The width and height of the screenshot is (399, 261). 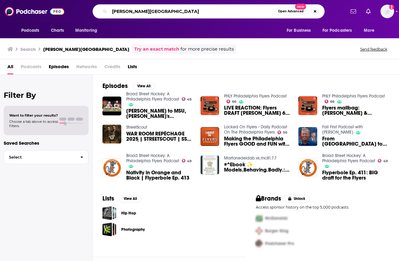 What do you see at coordinates (86, 68) in the screenshot?
I see `span: Networks` at bounding box center [86, 68].